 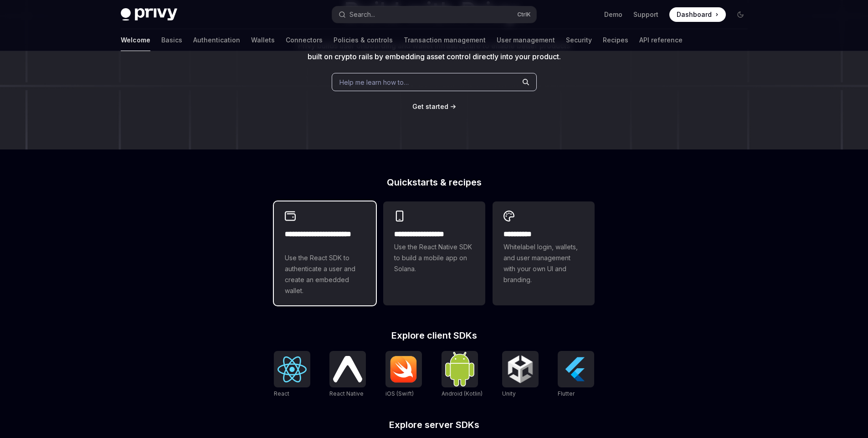 What do you see at coordinates (579, 40) in the screenshot?
I see `a: Security` at bounding box center [579, 40].